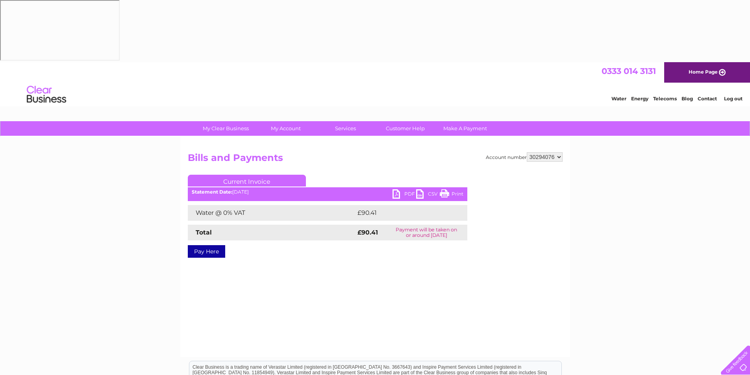  Describe the element at coordinates (619, 36) in the screenshot. I see `a: Water` at that location.